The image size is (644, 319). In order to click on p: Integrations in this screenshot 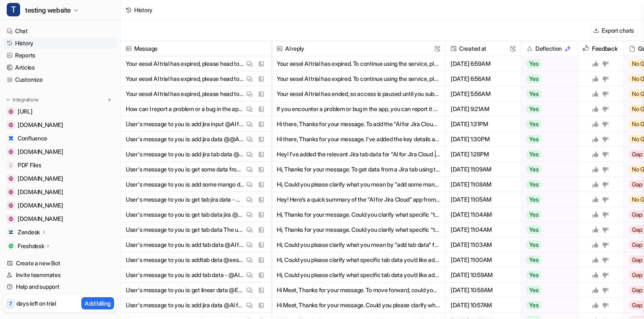, I will do `click(26, 100)`.